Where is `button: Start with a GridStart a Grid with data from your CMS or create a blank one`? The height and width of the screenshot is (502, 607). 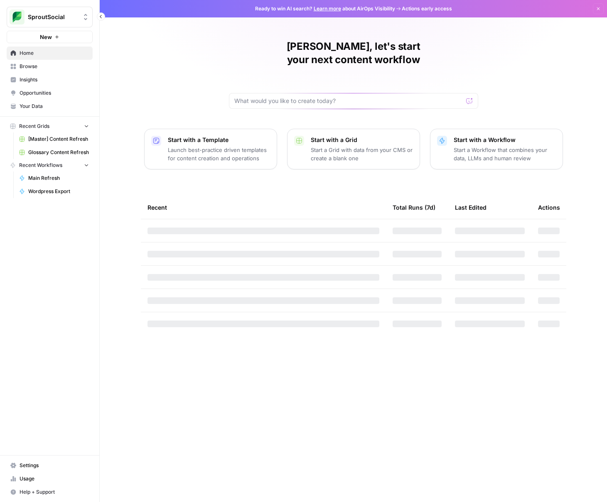 button: Start with a GridStart a Grid with data from your CMS or create a blank one is located at coordinates (354, 149).